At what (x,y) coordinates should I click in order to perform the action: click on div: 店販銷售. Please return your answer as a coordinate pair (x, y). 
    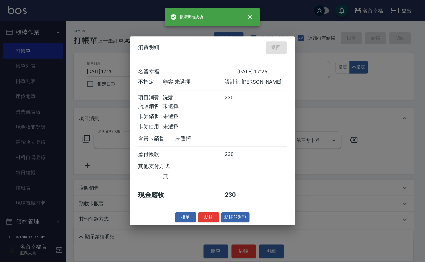
    Looking at the image, I should click on (150, 106).